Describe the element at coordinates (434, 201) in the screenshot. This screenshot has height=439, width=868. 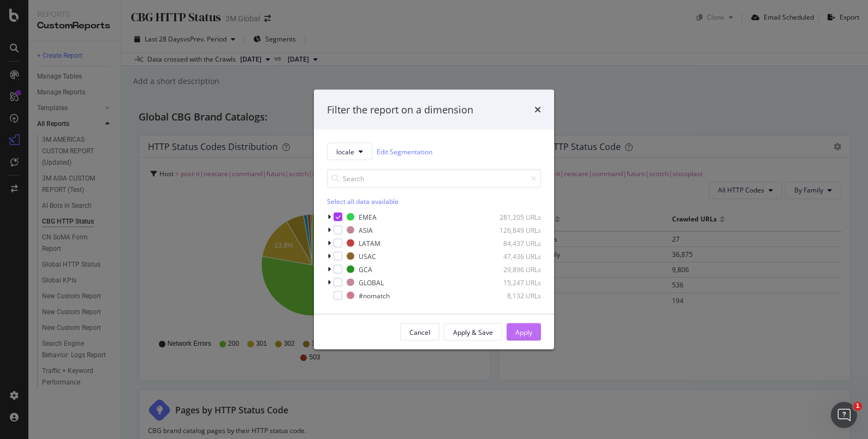
I see `div: Select all data available` at that location.